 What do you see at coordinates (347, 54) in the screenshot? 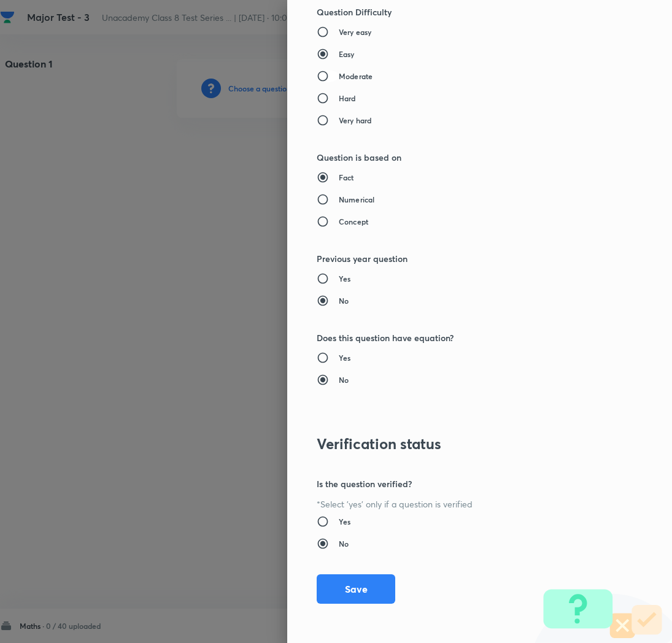
I see `h6: Easy` at bounding box center [347, 54].